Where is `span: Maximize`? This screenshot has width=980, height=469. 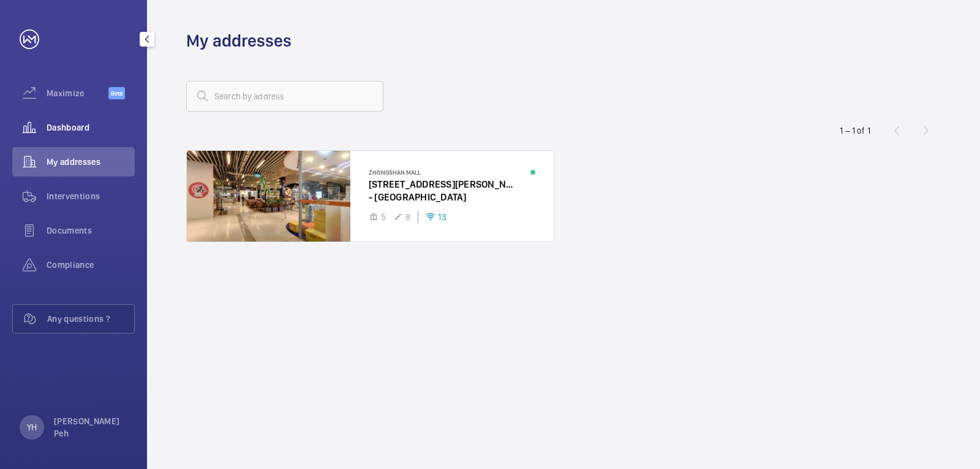 span: Maximize is located at coordinates (77, 93).